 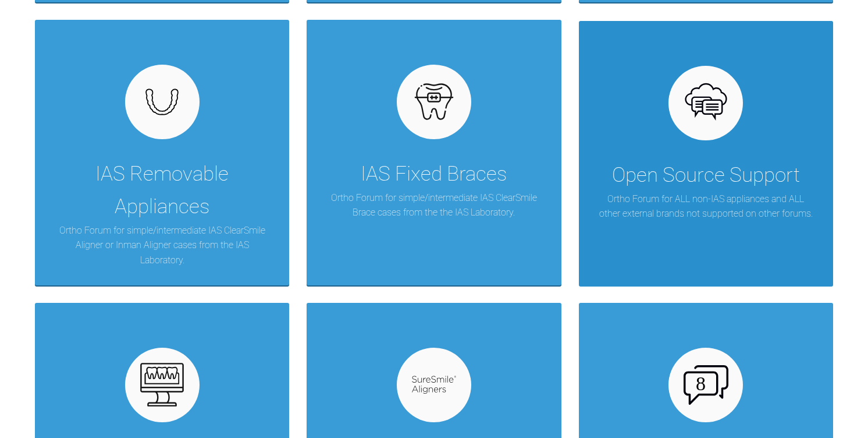 I want to click on p: Ortho Forum for ALL non-IAS appliances and ALL other external brands not supported on other forums., so click(x=706, y=206).